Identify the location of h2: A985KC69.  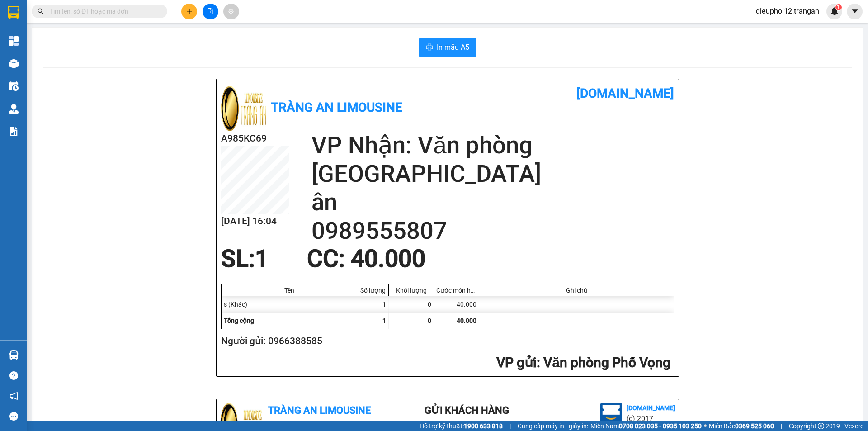
(255, 139).